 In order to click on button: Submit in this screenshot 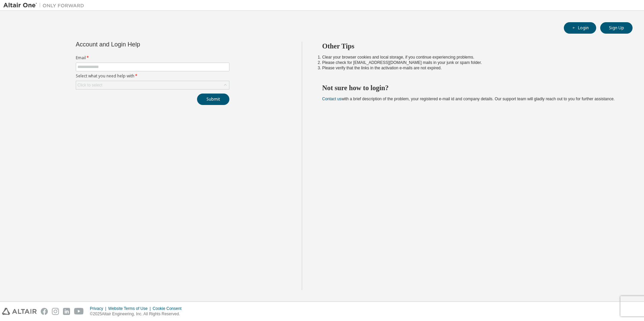, I will do `click(213, 99)`.